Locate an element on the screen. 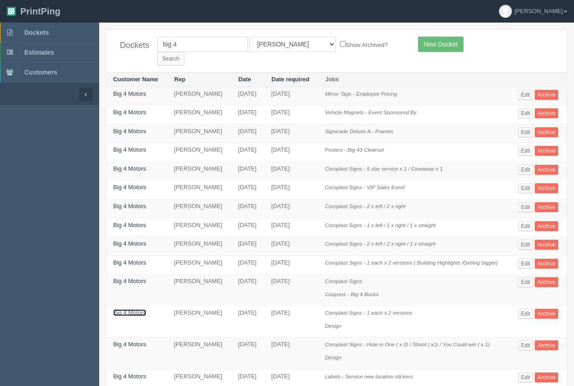  i: Coroplast Signs - 1 x left / 1 x right / 1 x straight is located at coordinates (381, 225).